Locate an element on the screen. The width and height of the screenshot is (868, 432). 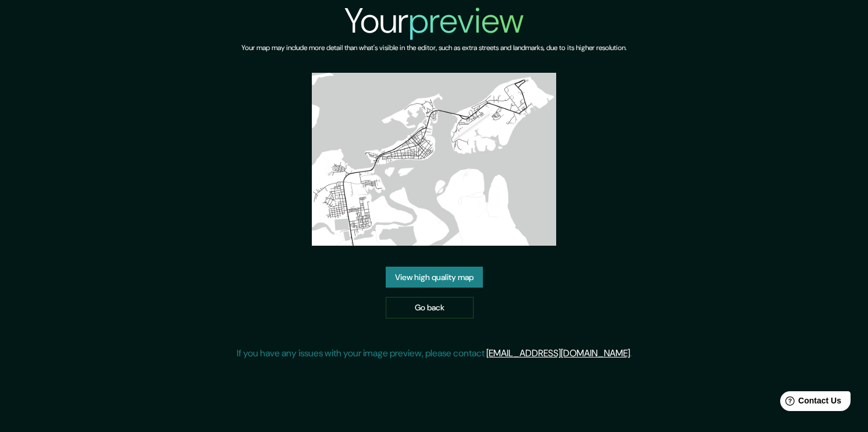
a: View high quality map is located at coordinates (434, 277).